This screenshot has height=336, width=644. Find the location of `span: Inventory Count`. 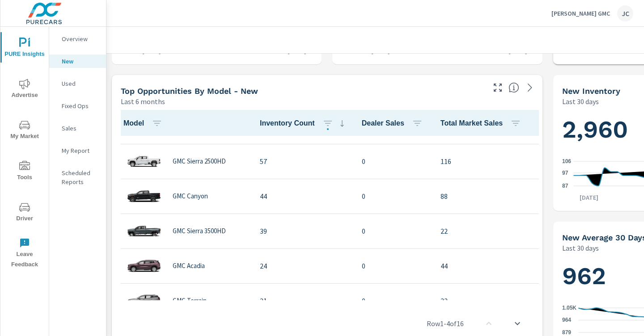

span: Inventory Count is located at coordinates (304, 123).